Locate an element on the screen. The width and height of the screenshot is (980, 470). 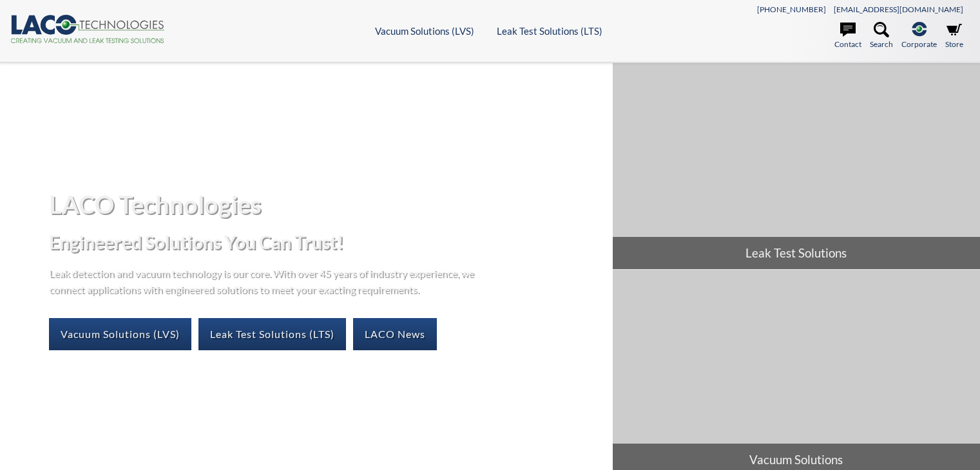
h2: Engineered Solutions You Can Trust! is located at coordinates (326, 242).